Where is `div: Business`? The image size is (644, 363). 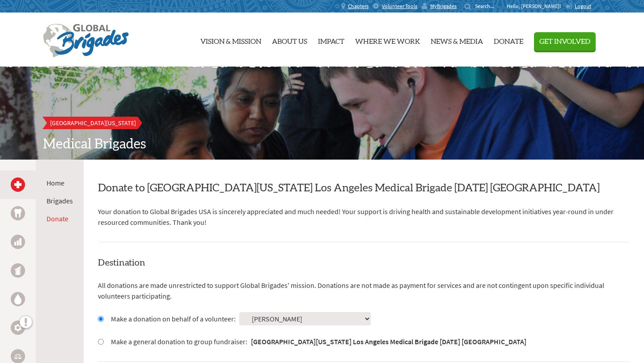 div: Business is located at coordinates (18, 242).